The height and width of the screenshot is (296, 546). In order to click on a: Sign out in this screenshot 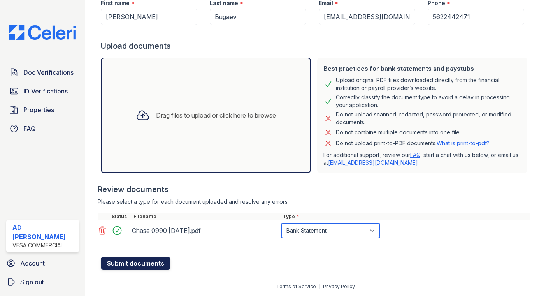, I will do `click(42, 282)`.